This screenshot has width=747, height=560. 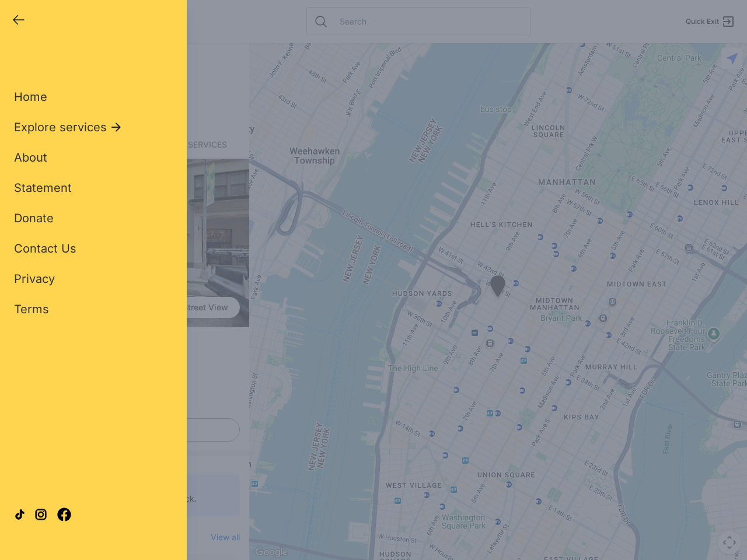 I want to click on a: Contact Us, so click(x=45, y=249).